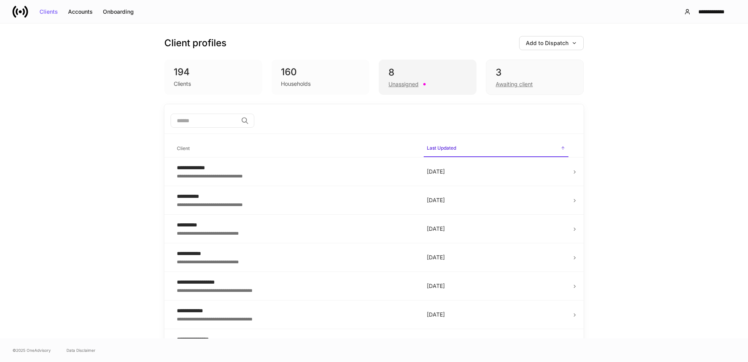  Describe the element at coordinates (81, 350) in the screenshot. I see `a: Data Disclaimer` at that location.